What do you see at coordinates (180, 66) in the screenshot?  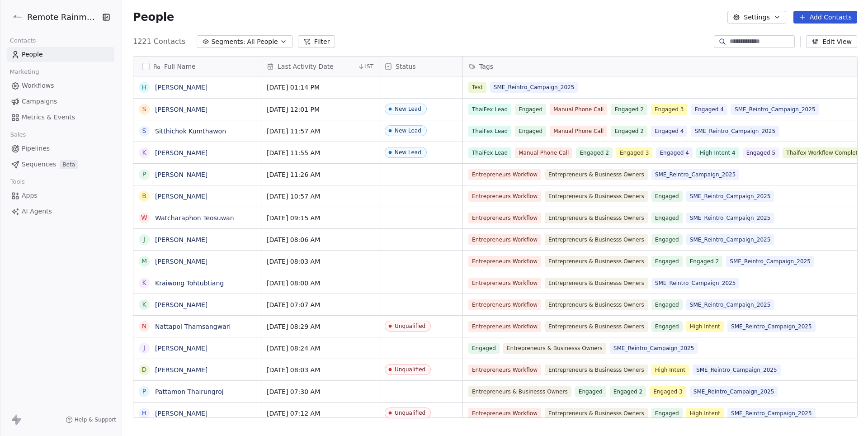 I see `span: Full Name` at bounding box center [180, 66].